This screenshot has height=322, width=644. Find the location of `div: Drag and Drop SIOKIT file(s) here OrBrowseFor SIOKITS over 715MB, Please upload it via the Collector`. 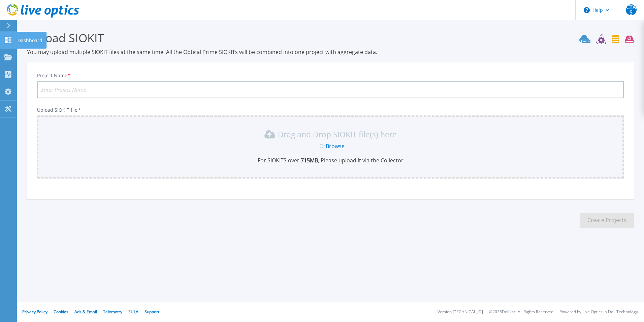

div: Drag and Drop SIOKIT file(s) here OrBrowseFor SIOKITS over 715MB, Please upload it via the Collector is located at coordinates (330, 146).